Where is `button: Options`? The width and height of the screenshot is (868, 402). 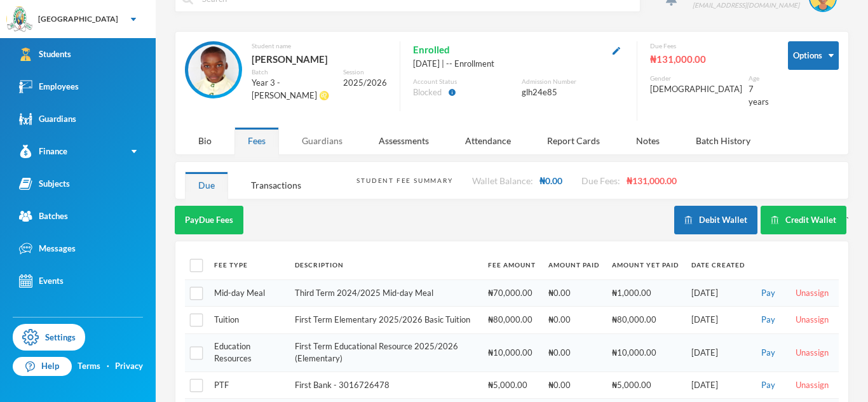
button: Options is located at coordinates (814, 55).